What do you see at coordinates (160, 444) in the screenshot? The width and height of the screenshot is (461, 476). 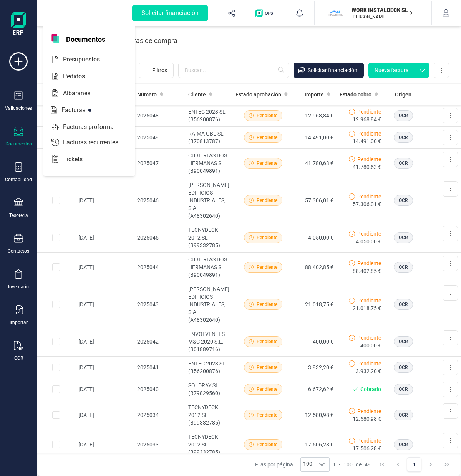 I see `td: 2025033` at bounding box center [160, 444].